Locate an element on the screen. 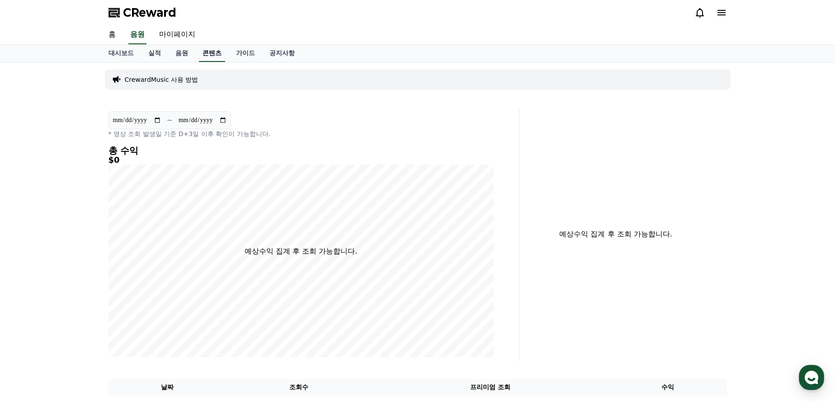  span: 홈 is located at coordinates (31, 304).